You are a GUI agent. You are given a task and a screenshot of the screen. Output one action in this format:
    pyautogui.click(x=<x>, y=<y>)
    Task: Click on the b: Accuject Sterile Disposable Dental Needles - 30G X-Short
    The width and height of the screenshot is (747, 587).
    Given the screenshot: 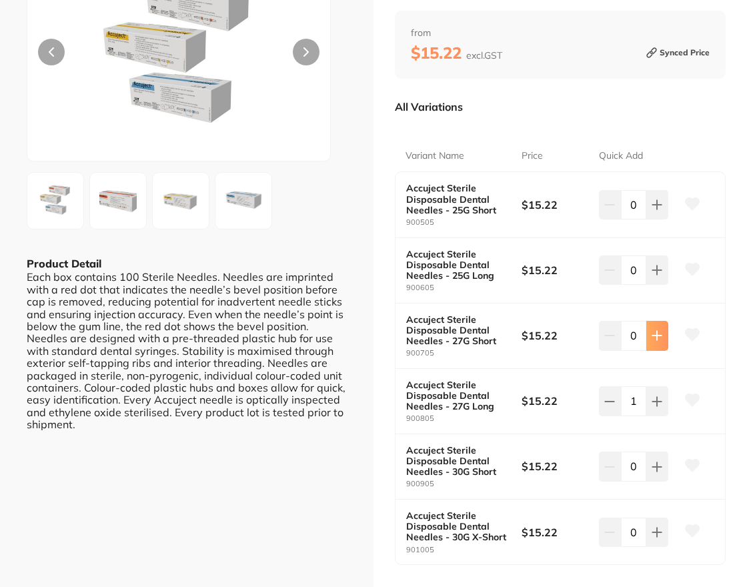 What is the action you would take?
    pyautogui.click(x=458, y=526)
    